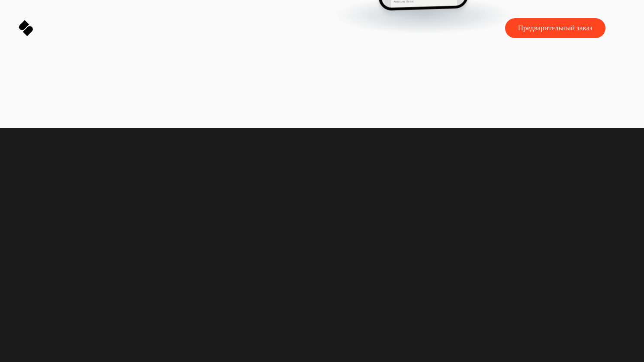 The height and width of the screenshot is (362, 644). What do you see at coordinates (169, 247) in the screenshot?
I see `span: Диагностика SPARQ` at bounding box center [169, 247].